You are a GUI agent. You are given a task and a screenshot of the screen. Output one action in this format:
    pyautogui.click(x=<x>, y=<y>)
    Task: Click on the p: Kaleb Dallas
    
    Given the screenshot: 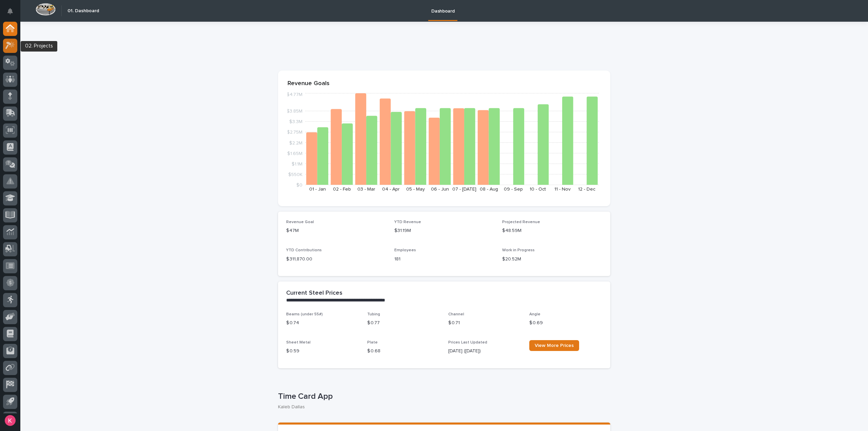 What is the action you would take?
    pyautogui.click(x=442, y=407)
    